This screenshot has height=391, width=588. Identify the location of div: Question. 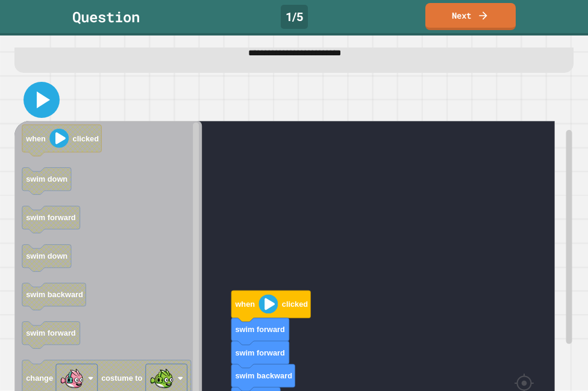
(106, 17).